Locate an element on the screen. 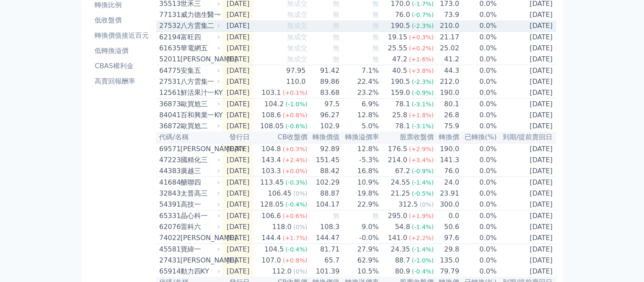  span: (-2.3%) is located at coordinates (423, 81).